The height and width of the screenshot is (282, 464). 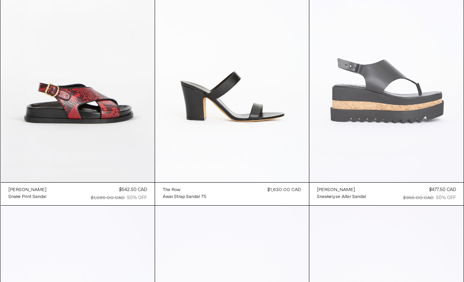 I want to click on div: Awar Strap Sandal 75, so click(x=184, y=197).